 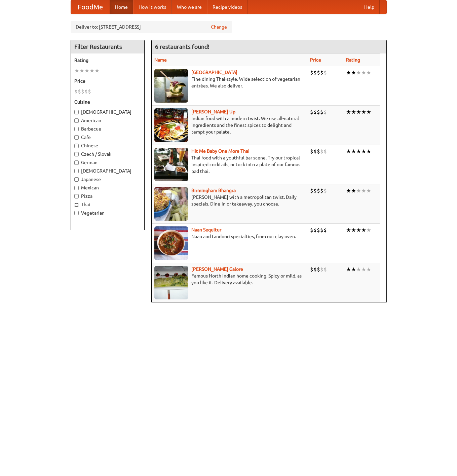 What do you see at coordinates (369, 7) in the screenshot?
I see `a: Help` at bounding box center [369, 7].